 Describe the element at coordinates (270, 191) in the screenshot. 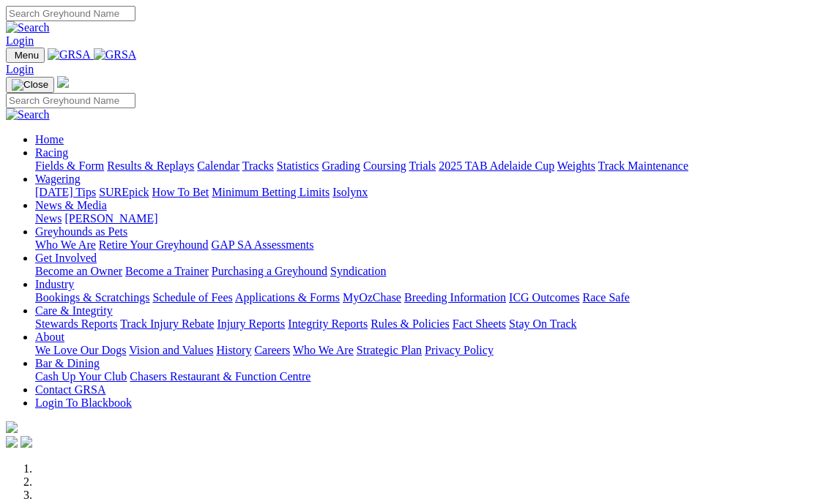

I see `a: Minimum Betting Limits` at that location.